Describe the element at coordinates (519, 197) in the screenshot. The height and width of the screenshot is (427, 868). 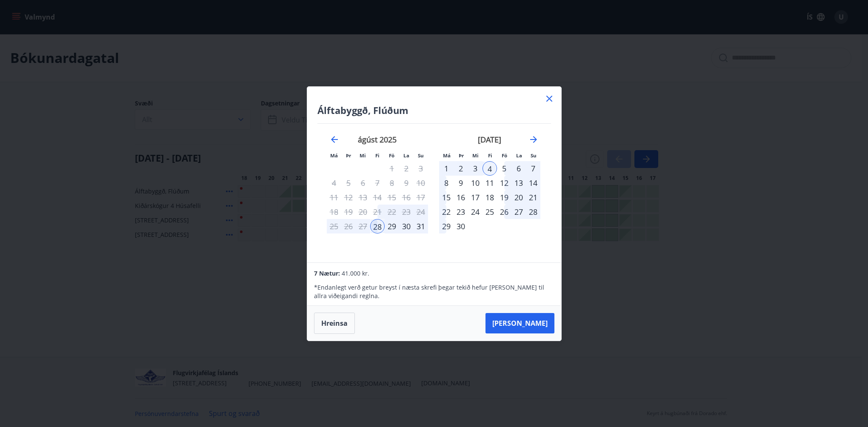
I see `div: 20` at that location.